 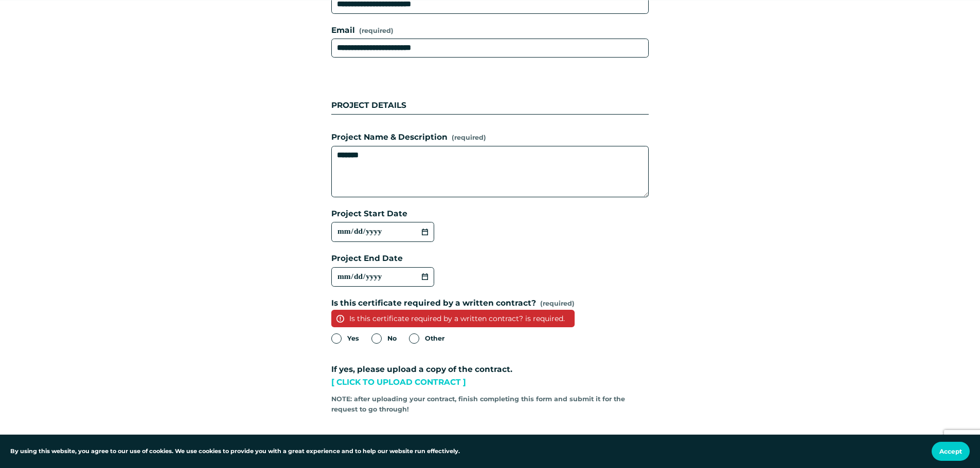 I want to click on span: Is this certificate required by a written contract?, so click(x=433, y=303).